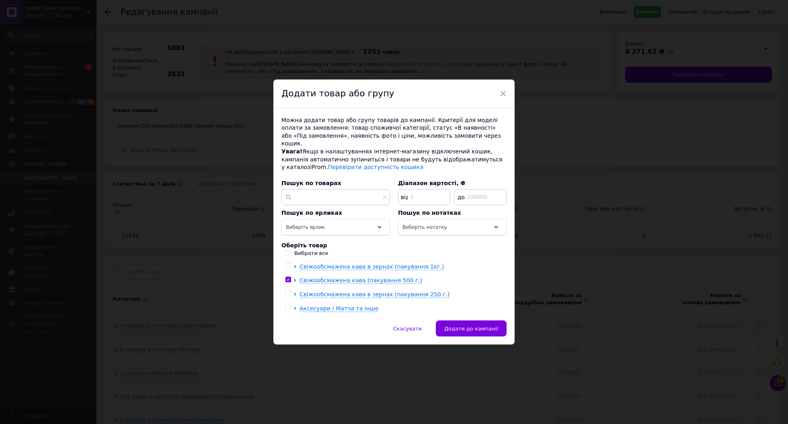 The width and height of the screenshot is (788, 424). Describe the element at coordinates (429, 213) in the screenshot. I see `span: Пошук по нотатках` at that location.